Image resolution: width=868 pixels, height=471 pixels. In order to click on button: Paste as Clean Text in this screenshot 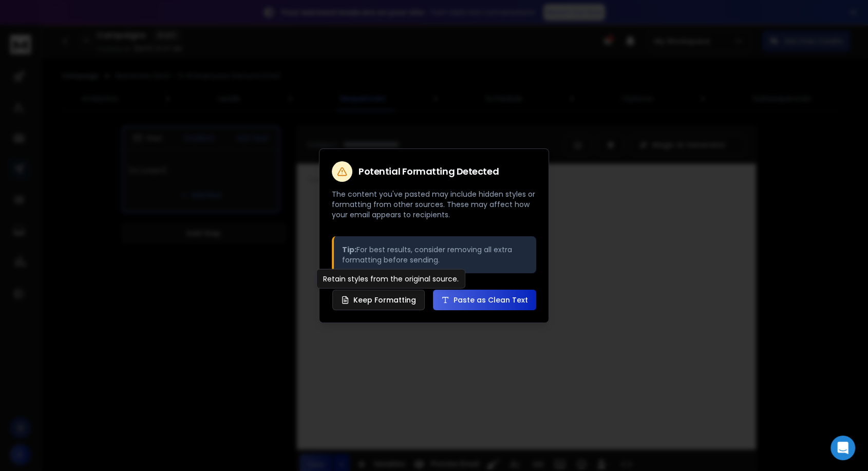, I will do `click(485, 300)`.